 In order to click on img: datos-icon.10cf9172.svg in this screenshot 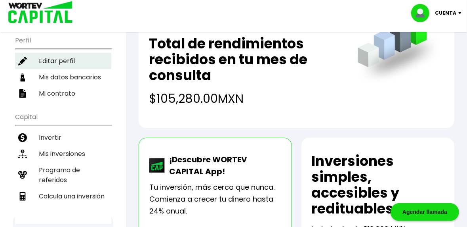, I will do `click(23, 77)`.